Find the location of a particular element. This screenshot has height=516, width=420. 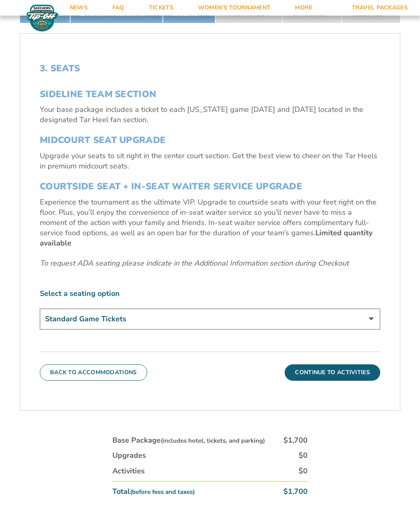

p: Upgrade your seats to sit right in the center court section. Get the best view to cheer on the Ta... is located at coordinates (210, 161).